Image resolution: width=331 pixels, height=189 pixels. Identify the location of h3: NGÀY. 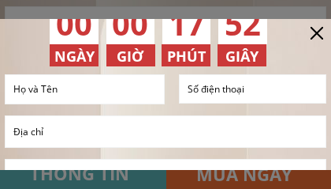
(79, 56).